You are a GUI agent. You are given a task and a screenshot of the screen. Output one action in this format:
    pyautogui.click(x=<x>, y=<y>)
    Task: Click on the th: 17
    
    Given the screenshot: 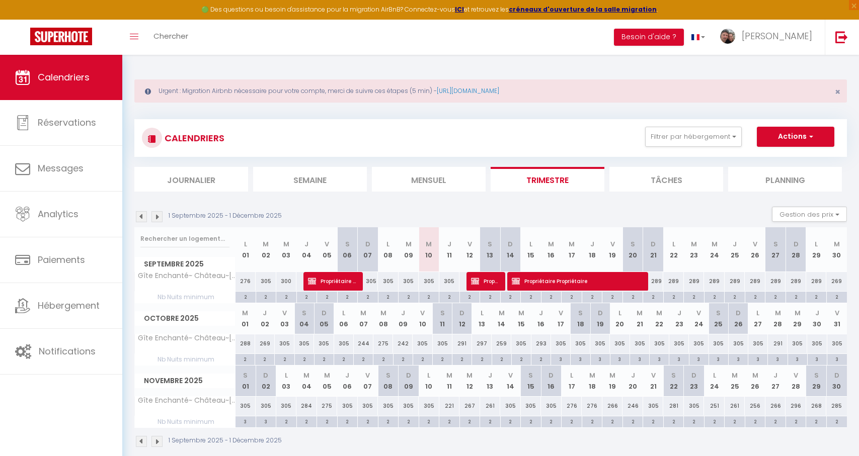 What is the action you would take?
    pyautogui.click(x=572, y=250)
    